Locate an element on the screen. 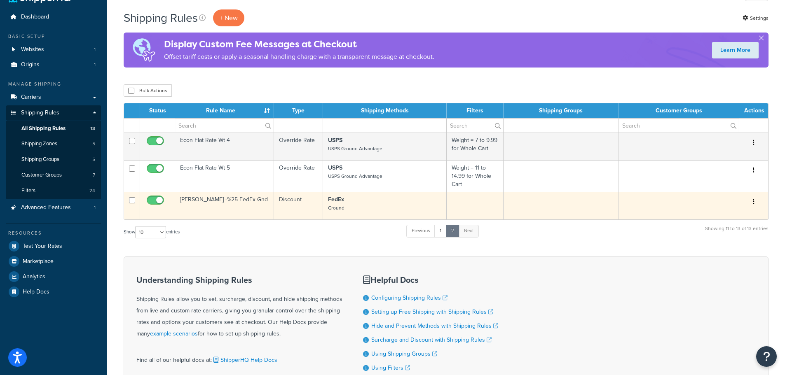  th: Status is located at coordinates (157, 111).